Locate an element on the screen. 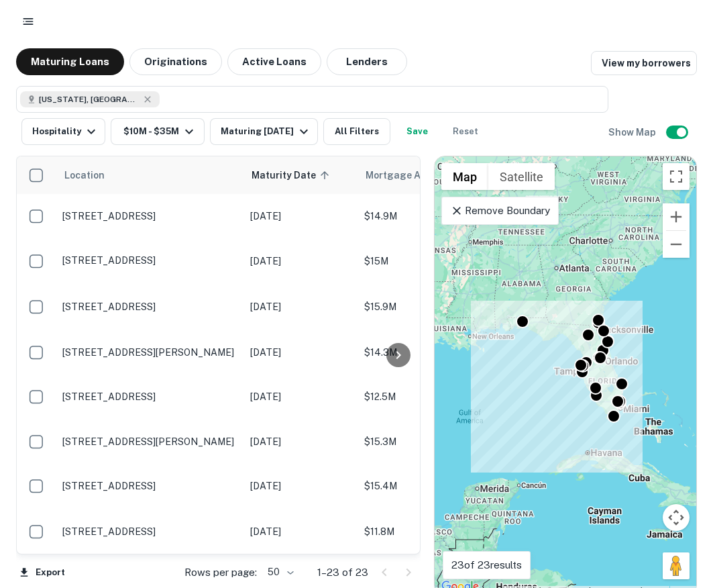 The width and height of the screenshot is (713, 588). button: Drag Pegman onto the map to open Street View is located at coordinates (676, 566).